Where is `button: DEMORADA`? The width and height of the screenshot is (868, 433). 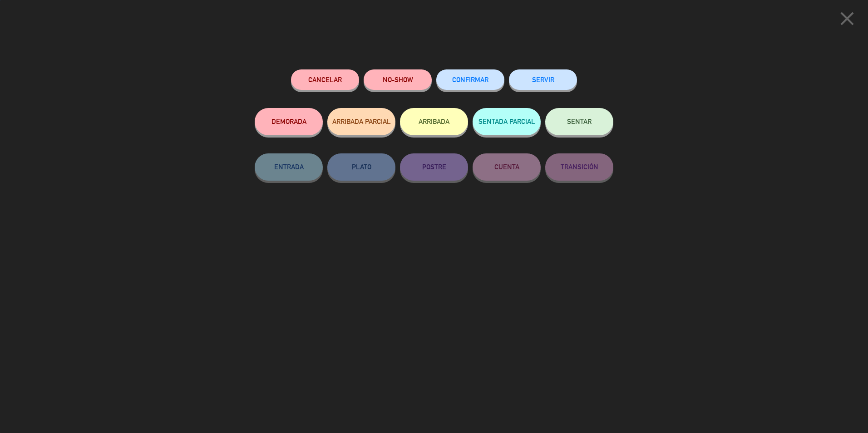
button: DEMORADA is located at coordinates (289, 121).